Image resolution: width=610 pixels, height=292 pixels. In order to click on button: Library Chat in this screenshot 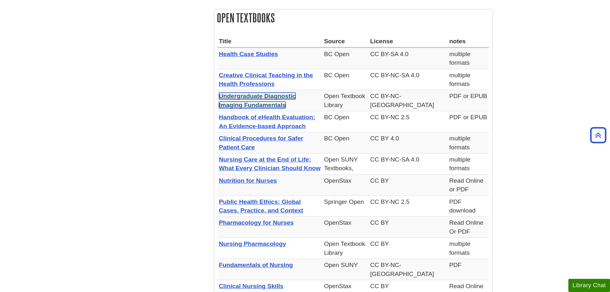, I will do `click(590, 285)`.